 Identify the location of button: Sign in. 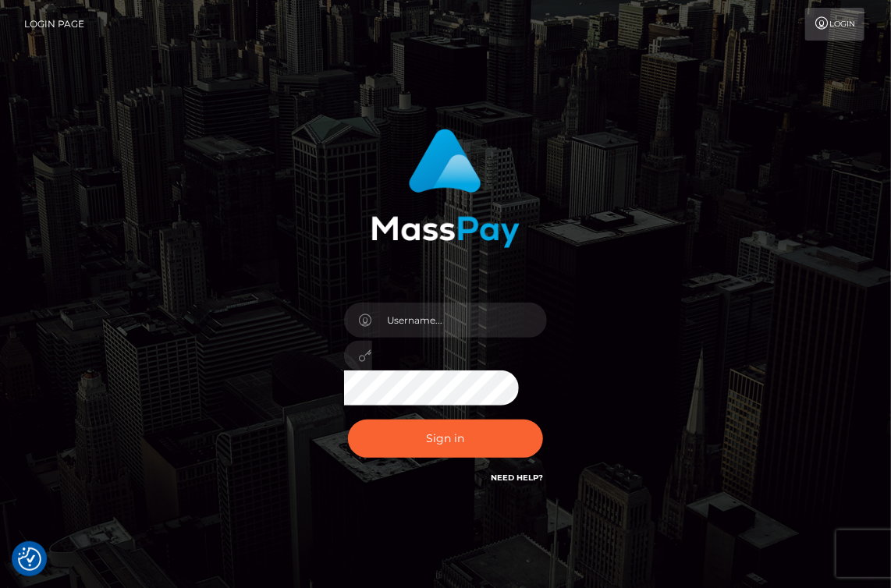
(446, 438).